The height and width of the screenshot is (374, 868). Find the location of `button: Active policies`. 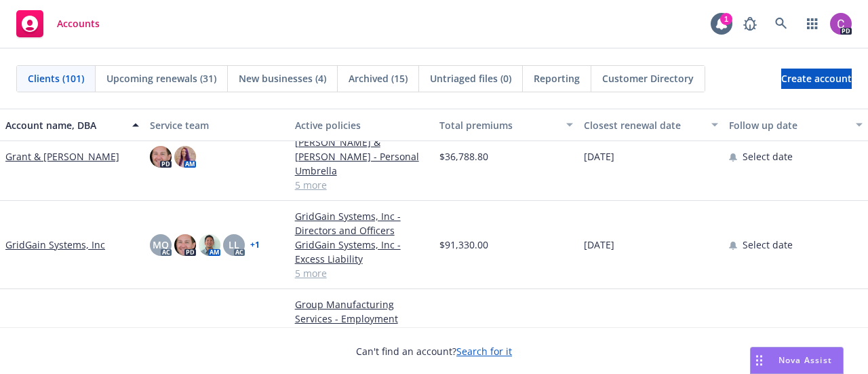

button: Active policies is located at coordinates (361, 125).